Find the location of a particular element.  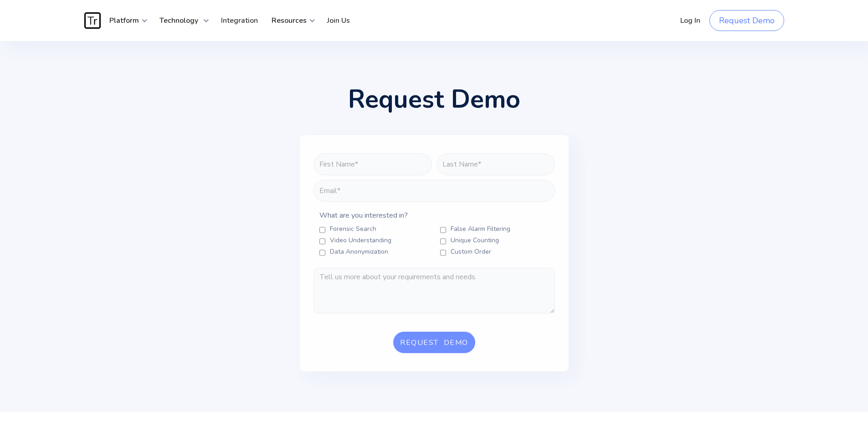

input: Data Anonymization is located at coordinates (322, 252).